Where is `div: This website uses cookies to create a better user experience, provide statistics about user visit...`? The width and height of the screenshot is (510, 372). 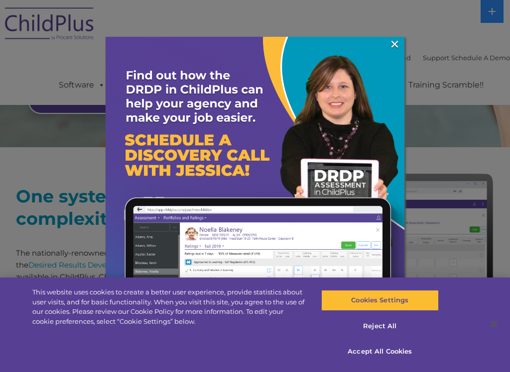 div: This website uses cookies to create a better user experience, provide statistics about user visit... is located at coordinates (169, 307).